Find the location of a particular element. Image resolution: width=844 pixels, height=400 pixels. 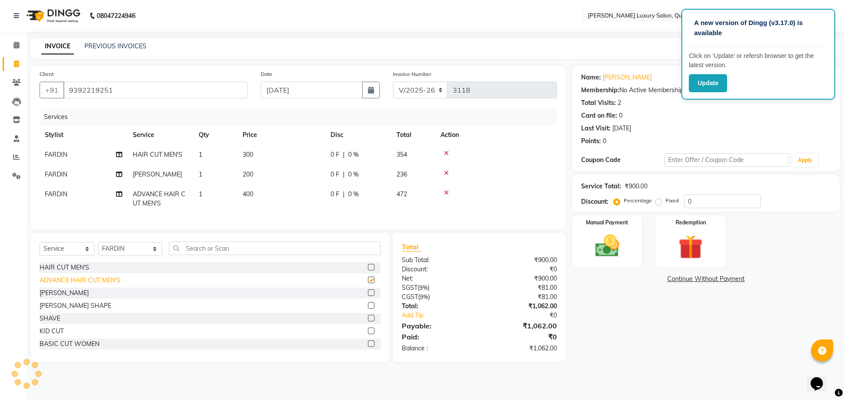

label: Invoice Number is located at coordinates (412, 74).